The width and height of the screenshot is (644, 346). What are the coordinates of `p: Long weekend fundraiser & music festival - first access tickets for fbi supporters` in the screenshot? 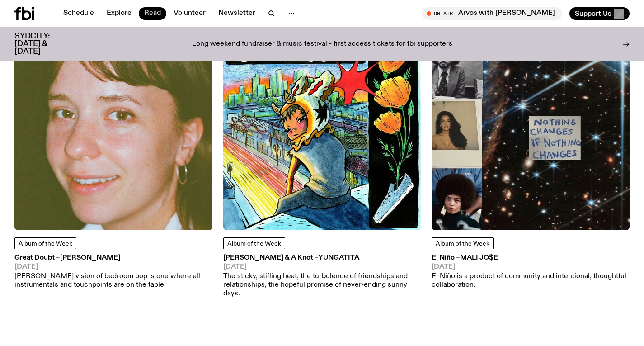 It's located at (322, 44).